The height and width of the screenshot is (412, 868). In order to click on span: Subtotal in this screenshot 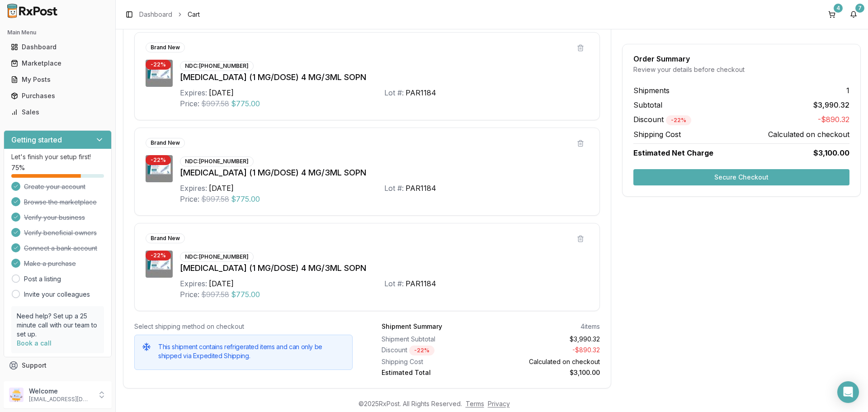, I will do `click(648, 105)`.